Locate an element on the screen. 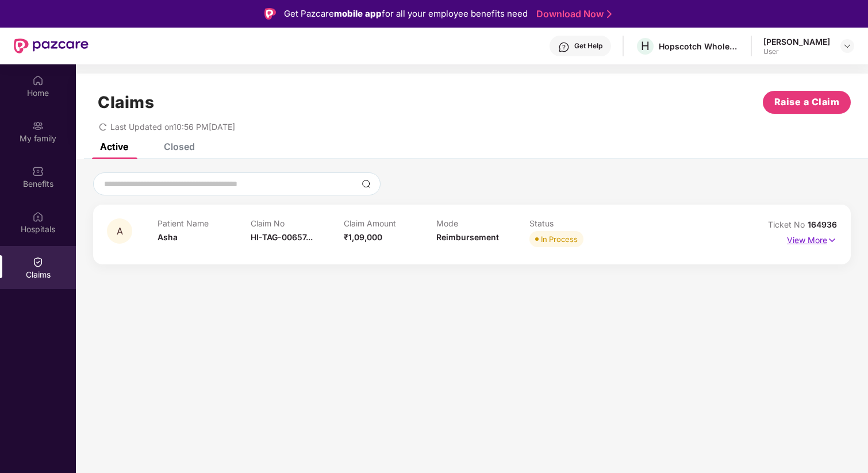 Image resolution: width=868 pixels, height=473 pixels. a: Download Now is located at coordinates (572, 14).